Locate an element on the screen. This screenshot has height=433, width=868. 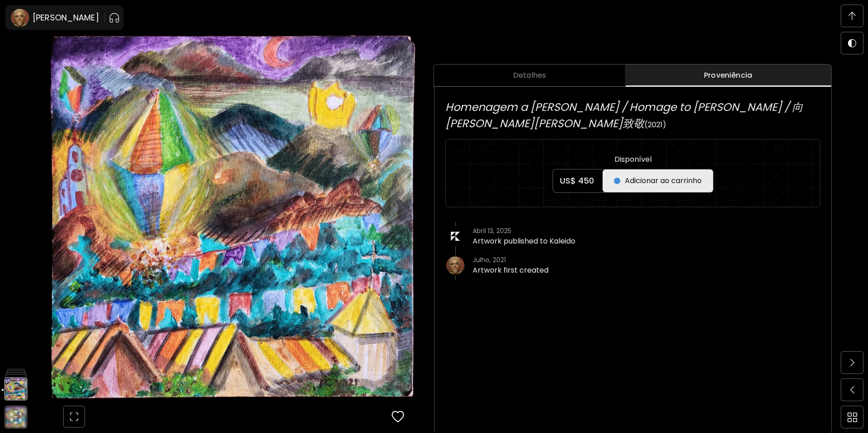
span: Proveniência is located at coordinates (728, 75).